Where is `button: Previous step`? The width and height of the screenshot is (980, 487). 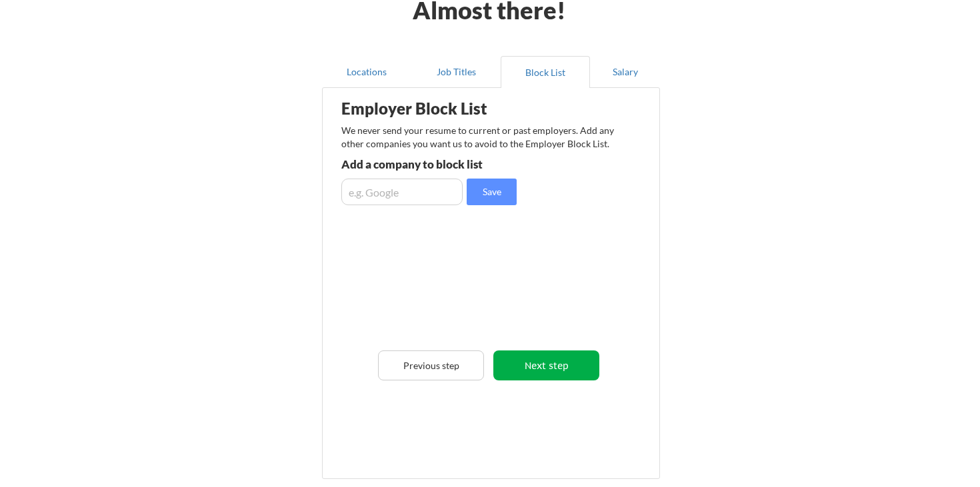 button: Previous step is located at coordinates (431, 365).